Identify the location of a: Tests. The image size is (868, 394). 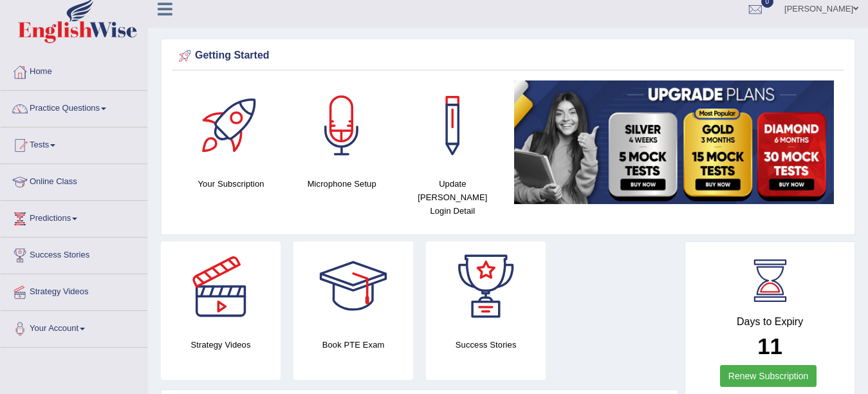
(74, 143).